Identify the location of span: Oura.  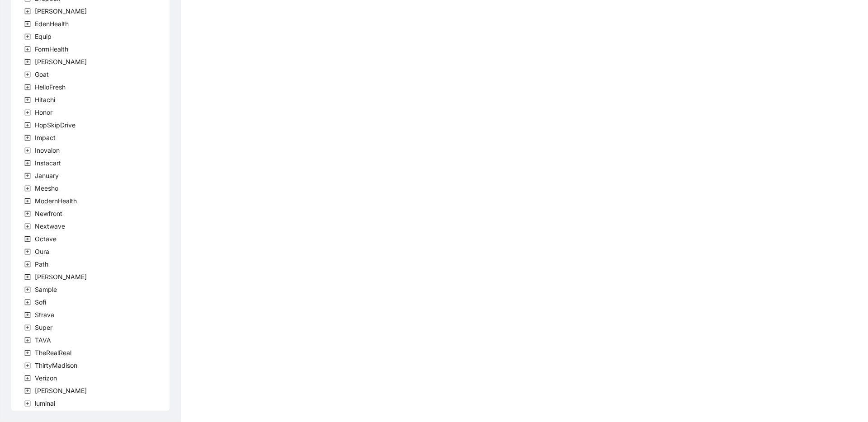
(42, 252).